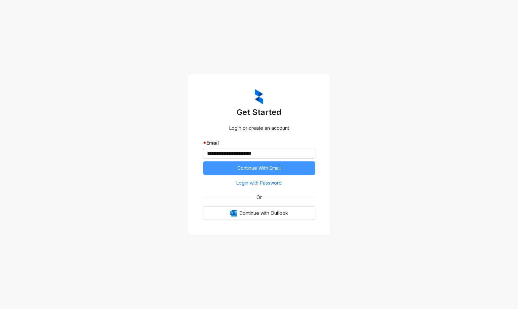 This screenshot has width=518, height=309. What do you see at coordinates (259, 213) in the screenshot?
I see `button: OutlookContinue with Outlook` at bounding box center [259, 213].